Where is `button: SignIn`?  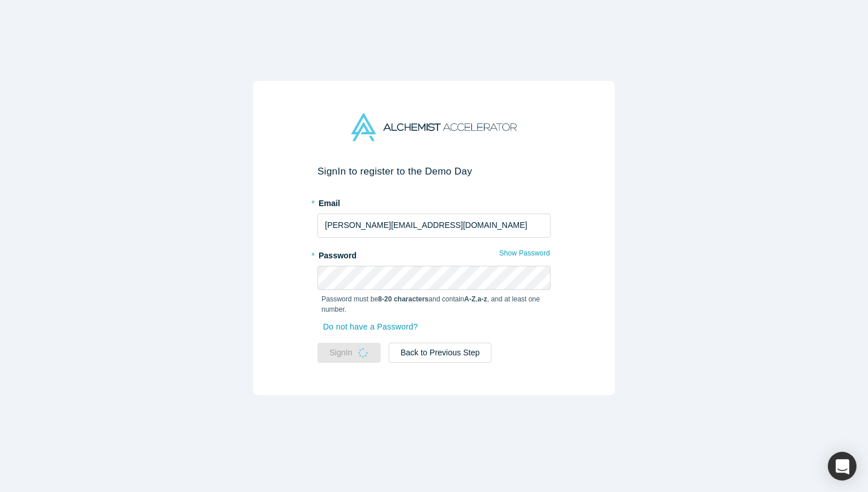 button: SignIn is located at coordinates (349, 353).